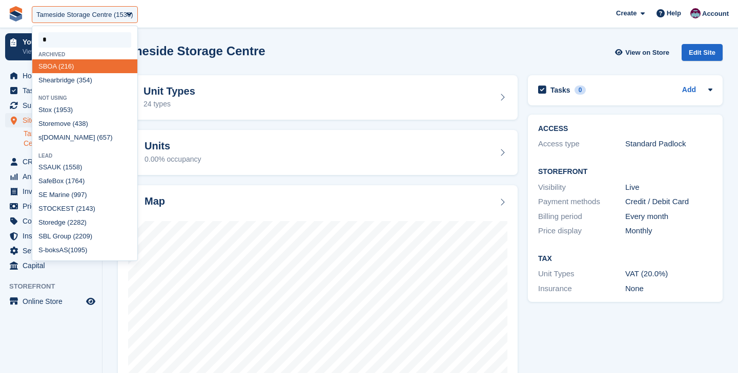  Describe the element at coordinates (85, 98) in the screenshot. I see `div: Not u ing` at that location.